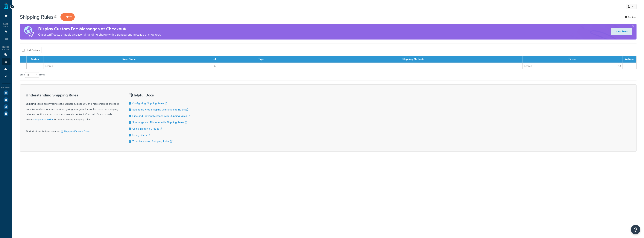 The width and height of the screenshot is (644, 238). I want to click on a: ShipperHQ Help Docs, so click(75, 131).